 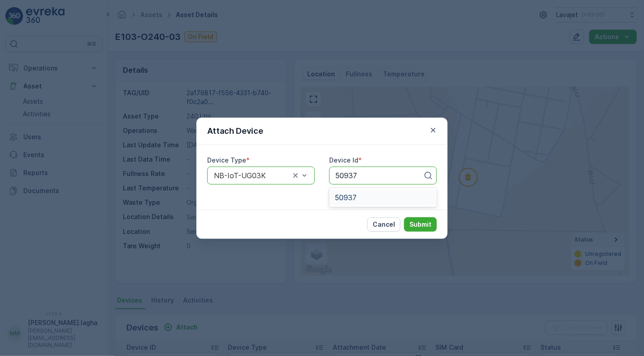 What do you see at coordinates (420, 225) in the screenshot?
I see `p: Submit` at bounding box center [420, 225].